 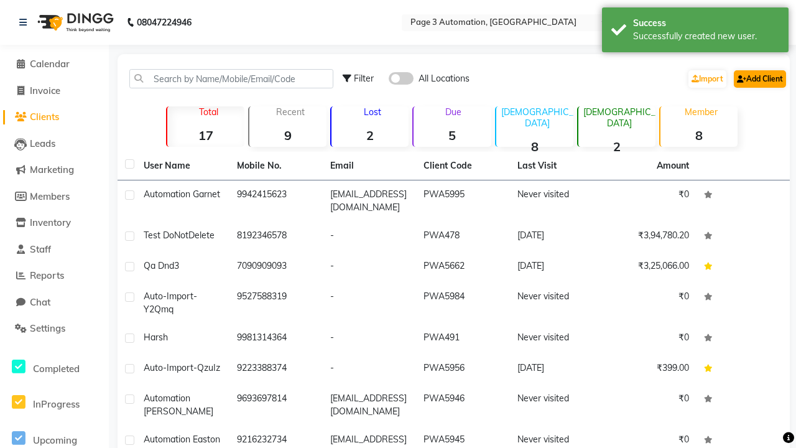 What do you see at coordinates (373, 112) in the screenshot?
I see `p: Lost` at bounding box center [373, 112].